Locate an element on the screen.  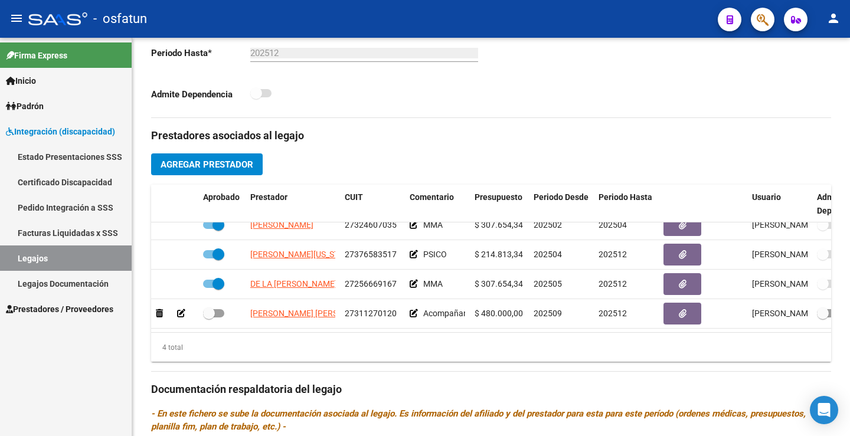
datatable-header-cell: Comentario is located at coordinates (437, 204).